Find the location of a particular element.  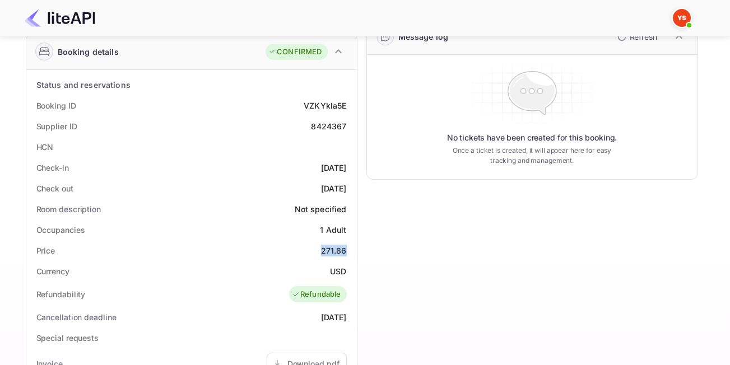

div: Currency is located at coordinates (53, 271).